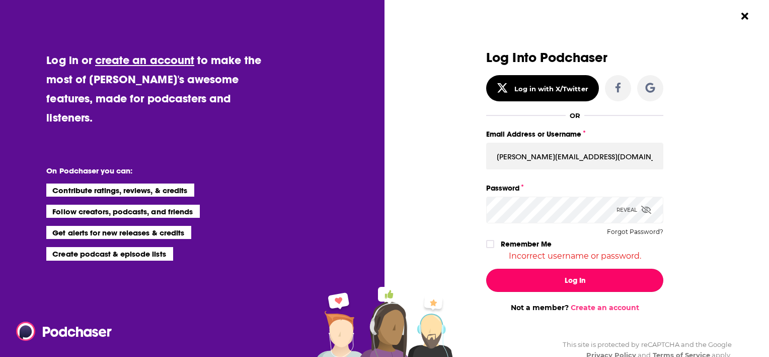  I want to click on div: Not a member?, so click(575, 307).